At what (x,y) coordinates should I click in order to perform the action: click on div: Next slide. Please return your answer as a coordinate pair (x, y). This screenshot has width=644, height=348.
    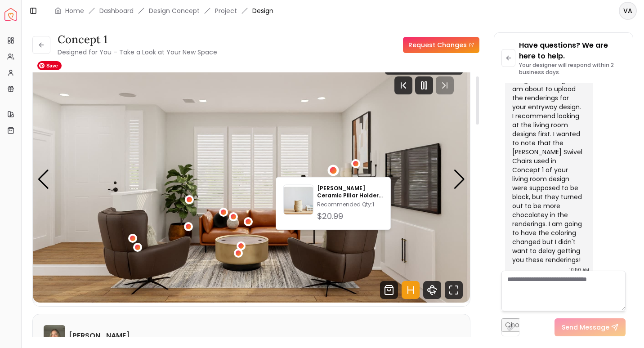
    Looking at the image, I should click on (459, 180).